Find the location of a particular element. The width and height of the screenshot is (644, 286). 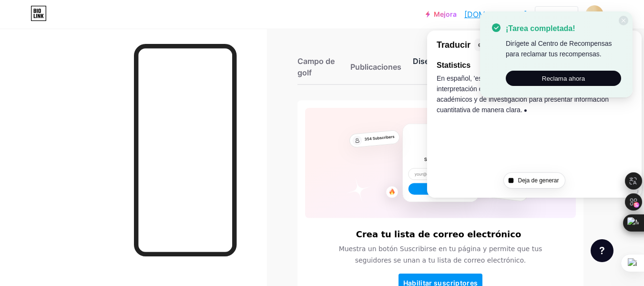

font: Muestra un botón Suscribirse en tu página y permite que tus seguidores se unan a tu lista de corr... is located at coordinates (441, 254).